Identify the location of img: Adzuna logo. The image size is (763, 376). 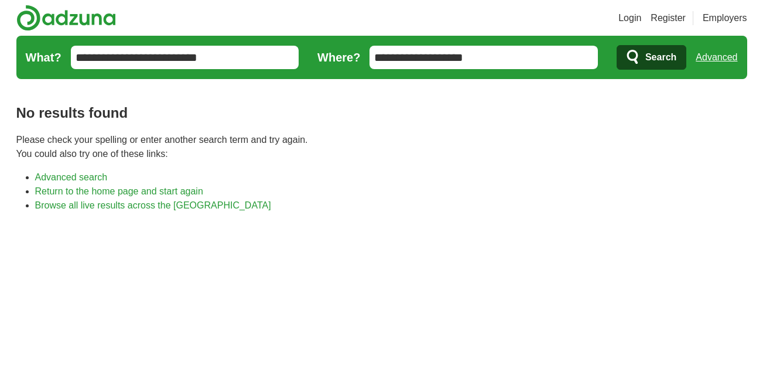
(66, 18).